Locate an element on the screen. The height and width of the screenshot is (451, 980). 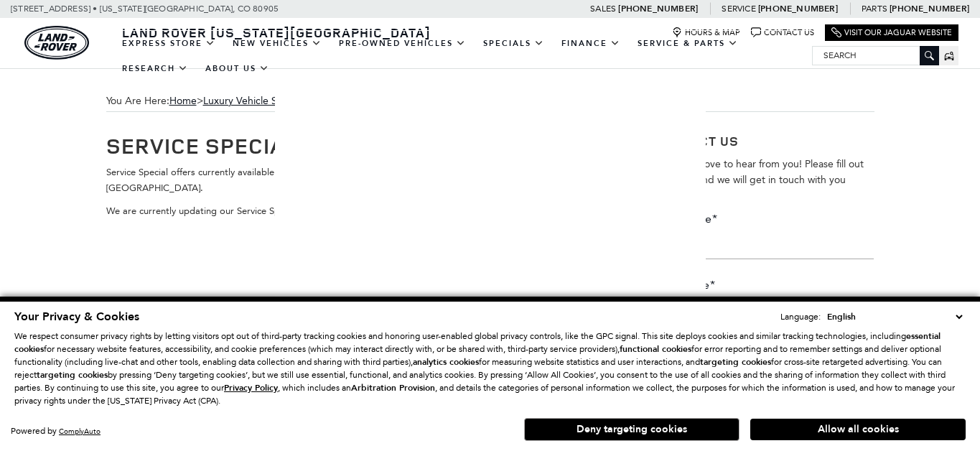
span: Service is located at coordinates (738, 8).